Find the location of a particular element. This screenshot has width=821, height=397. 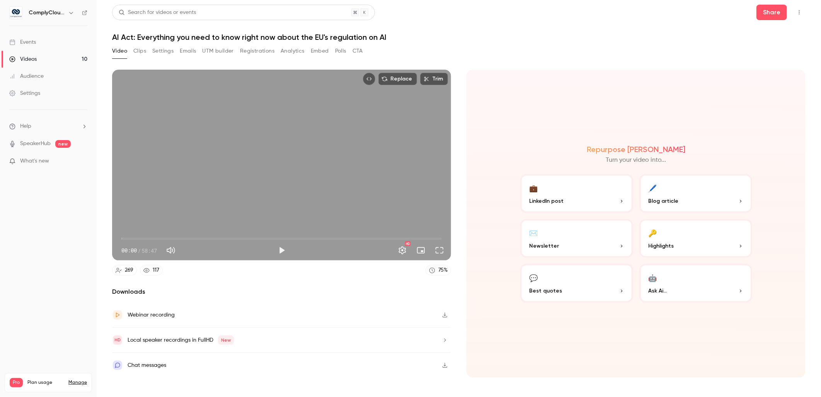

div: Search for videos or events is located at coordinates (157, 12).